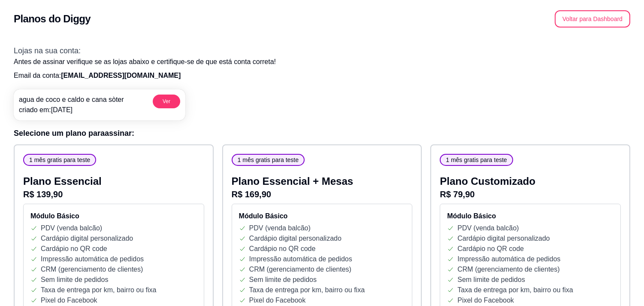  Describe the element at coordinates (322, 76) in the screenshot. I see `p: Email da conta:` at that location.